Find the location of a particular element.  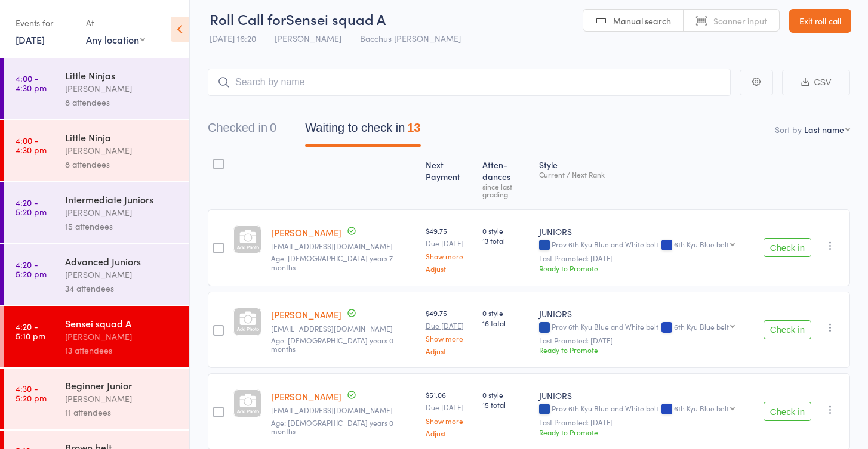

div: Next Payment is located at coordinates (449, 178).